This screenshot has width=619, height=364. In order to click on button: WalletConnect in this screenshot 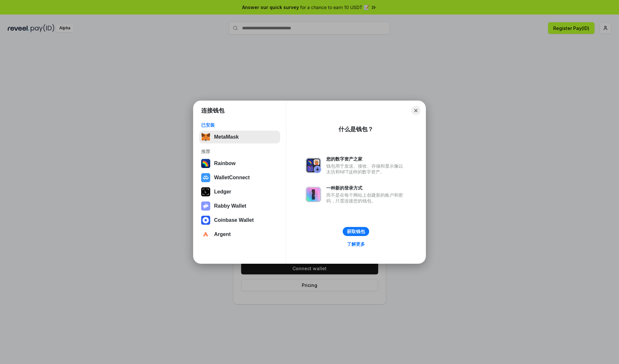, I will do `click(240, 178)`.